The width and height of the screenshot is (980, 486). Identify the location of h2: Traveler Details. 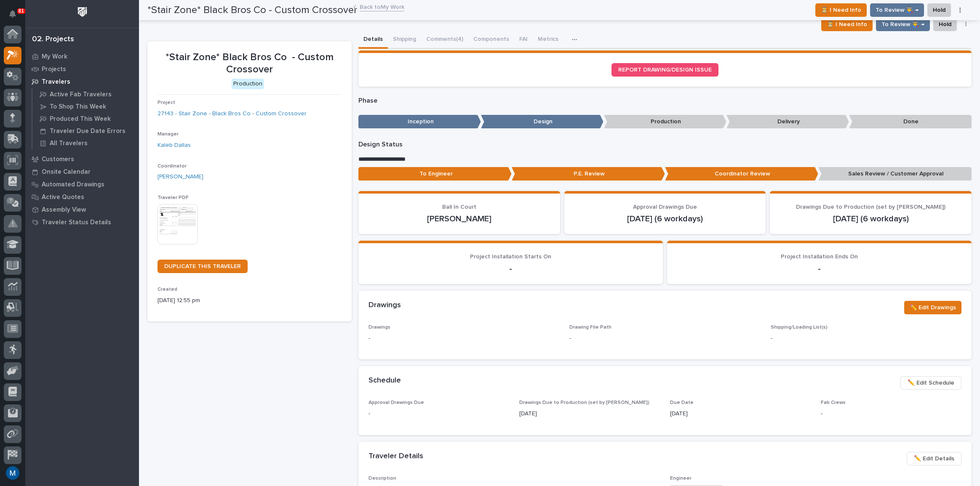
(396, 457).